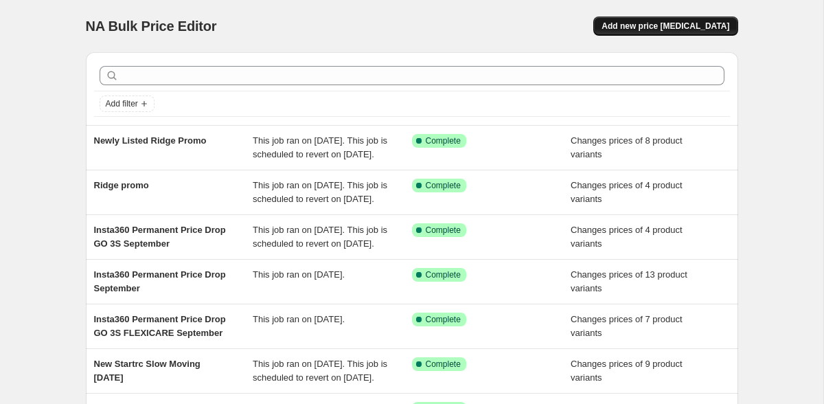 This screenshot has width=824, height=404. What do you see at coordinates (626, 370) in the screenshot?
I see `span: Changes prices of 9 product variants` at bounding box center [626, 370].